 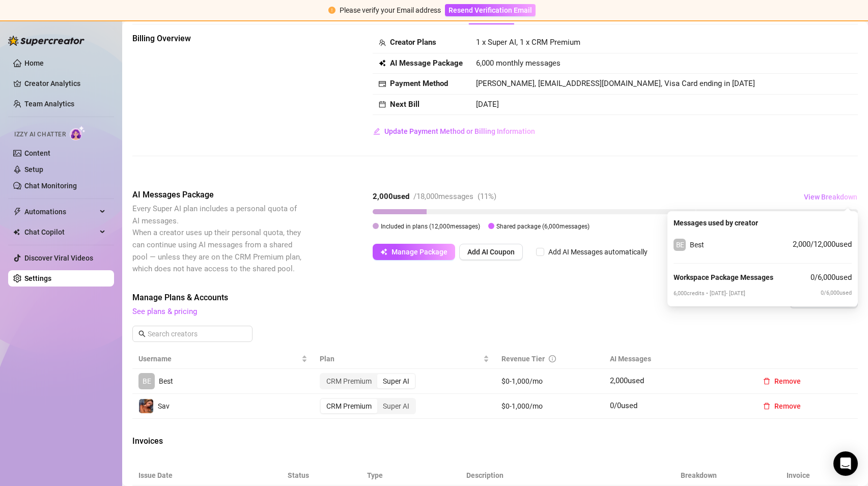 I want to click on button: View Breakdown, so click(x=830, y=197).